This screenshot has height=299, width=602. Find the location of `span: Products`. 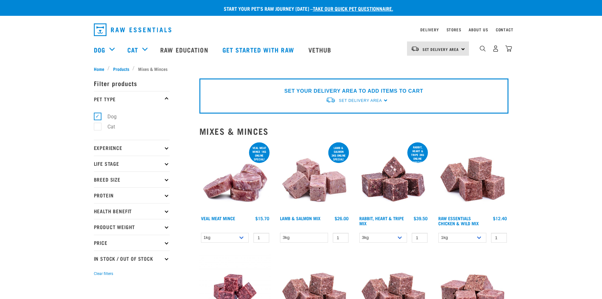

span: Products is located at coordinates (121, 69).